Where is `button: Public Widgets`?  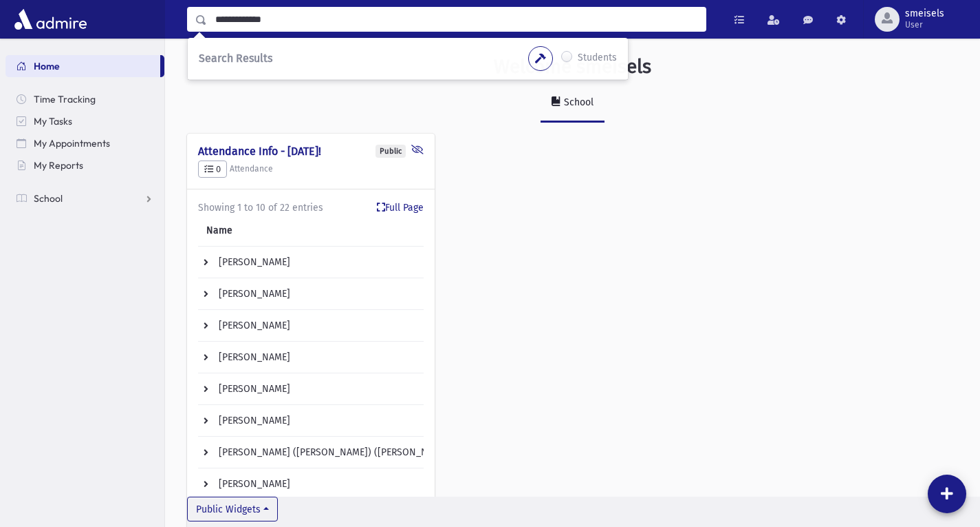 button: Public Widgets is located at coordinates (233, 509).